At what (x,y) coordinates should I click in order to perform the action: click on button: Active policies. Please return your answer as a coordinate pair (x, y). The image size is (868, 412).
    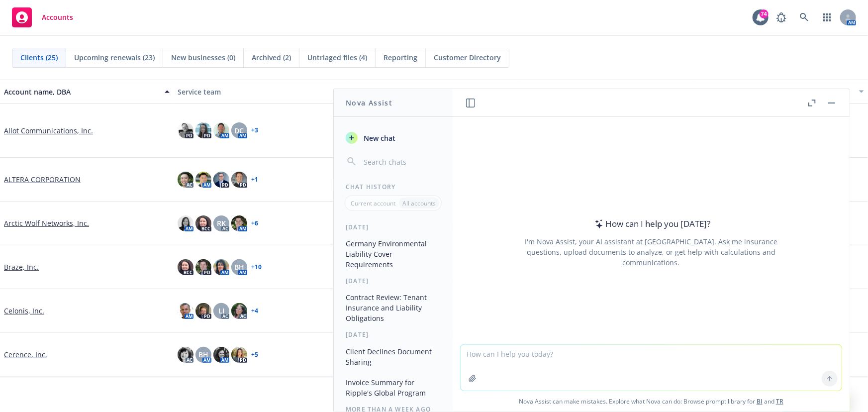
    Looking at the image, I should click on (434, 91).